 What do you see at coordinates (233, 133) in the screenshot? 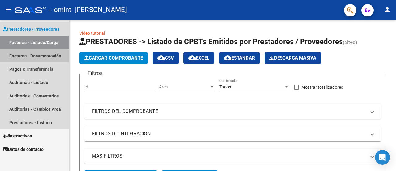
I see `mat-expansion-panel-header: FILTROS DE INTEGRACION` at bounding box center [233, 133].